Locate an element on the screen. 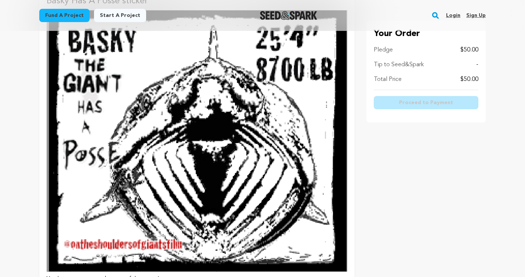  img: Seed&Spark Logo Dark Mode is located at coordinates (289, 15).